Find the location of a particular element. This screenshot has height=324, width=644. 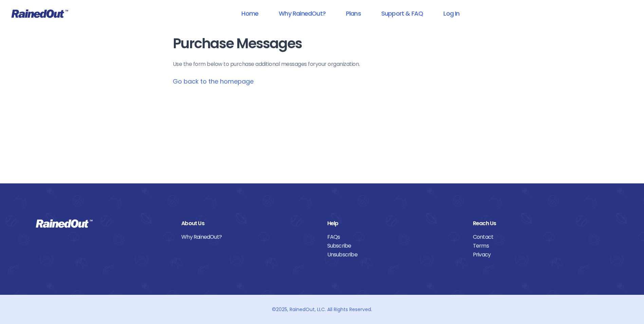

a: Plans is located at coordinates (353, 13).